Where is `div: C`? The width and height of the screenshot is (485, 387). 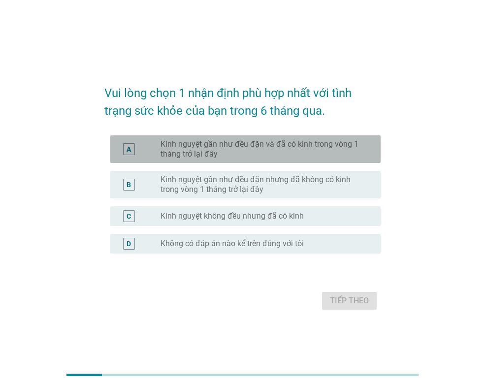 div: C is located at coordinates (128, 216).